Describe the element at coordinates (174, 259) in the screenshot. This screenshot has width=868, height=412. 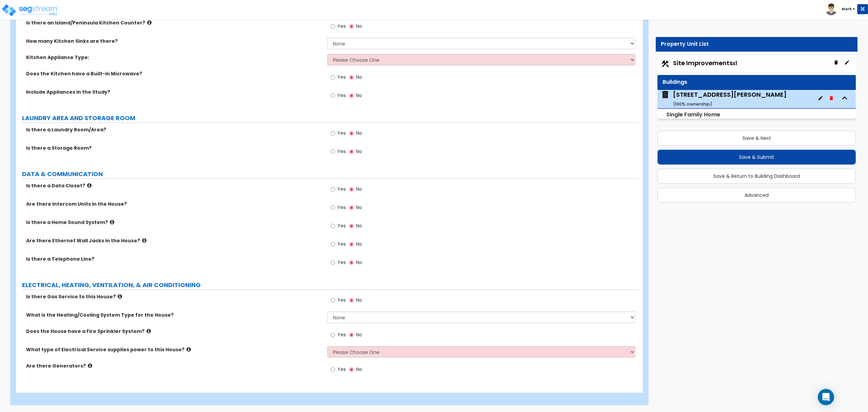
I see `label: Is there a Telephone Line?` at that location.